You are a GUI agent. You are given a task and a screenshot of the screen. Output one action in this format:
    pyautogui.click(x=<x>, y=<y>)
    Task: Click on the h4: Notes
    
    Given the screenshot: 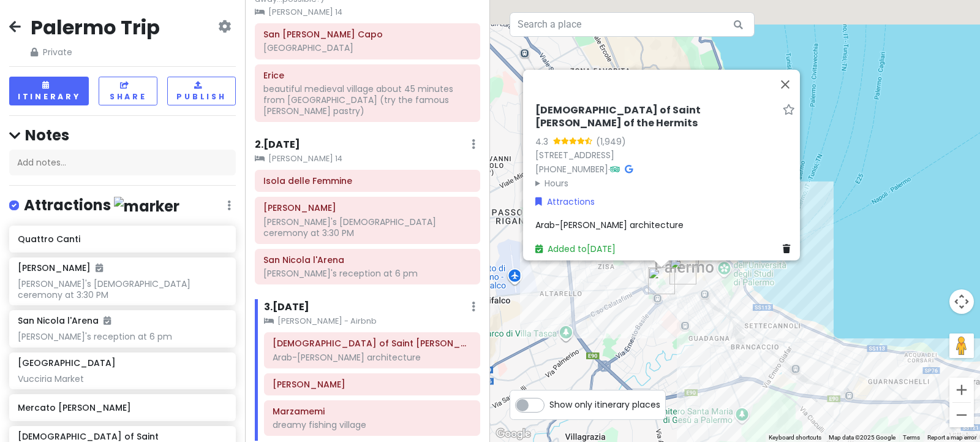 What is the action you would take?
    pyautogui.click(x=123, y=135)
    